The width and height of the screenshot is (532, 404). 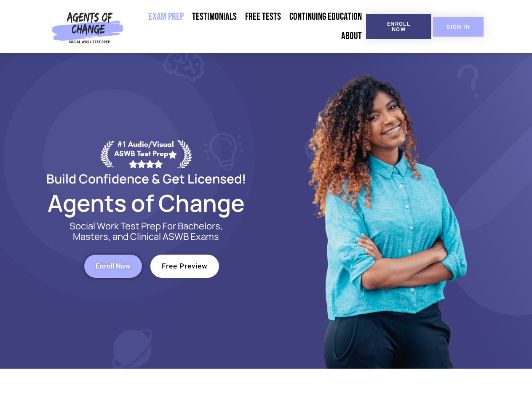 I want to click on h2: Build Confidence & Get Licensed!, so click(x=146, y=178).